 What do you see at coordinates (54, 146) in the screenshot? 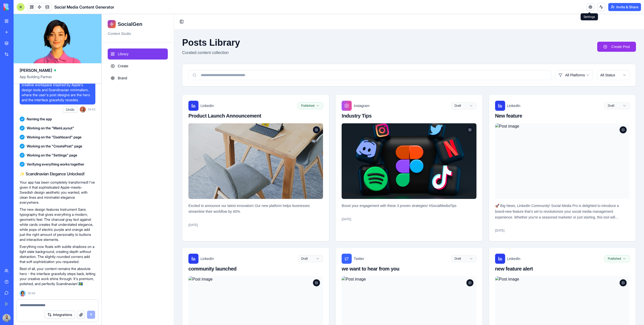
I see `span: Working on the "CreatePost" page` at bounding box center [54, 146].